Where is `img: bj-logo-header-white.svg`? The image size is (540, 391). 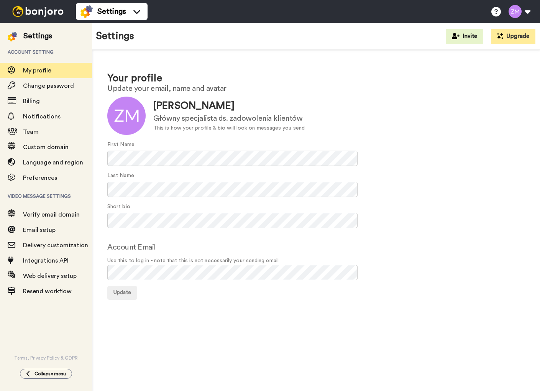 img: bj-logo-header-white.svg is located at coordinates (38, 11).